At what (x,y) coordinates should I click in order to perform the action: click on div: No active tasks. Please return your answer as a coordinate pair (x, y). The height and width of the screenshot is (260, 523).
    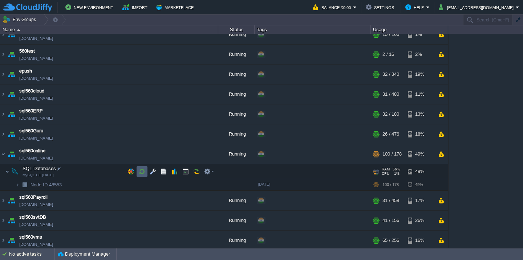
    Looking at the image, I should click on (32, 254).